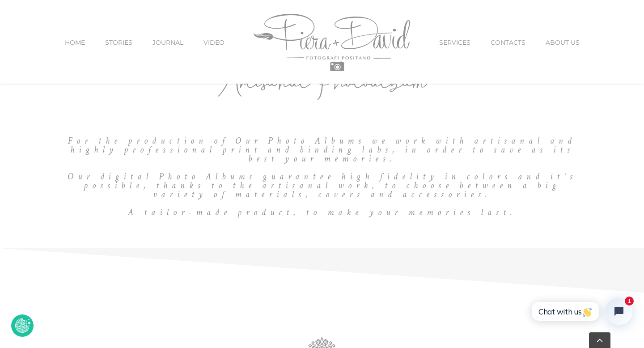 The width and height of the screenshot is (644, 348). What do you see at coordinates (563, 42) in the screenshot?
I see `span: ABOUT US` at bounding box center [563, 42].